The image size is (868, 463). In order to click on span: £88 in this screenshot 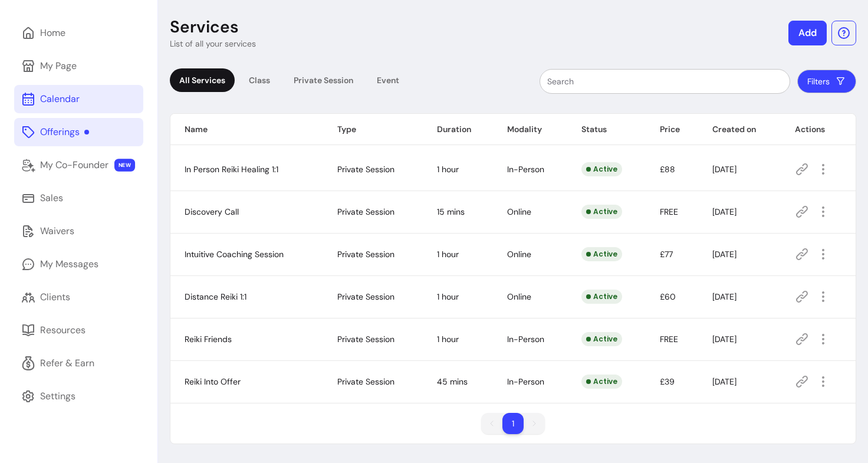, I will do `click(667, 169)`.